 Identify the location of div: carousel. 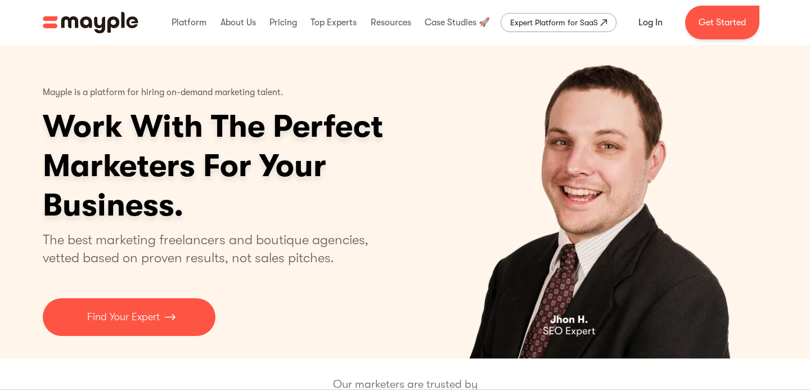
(591, 201).